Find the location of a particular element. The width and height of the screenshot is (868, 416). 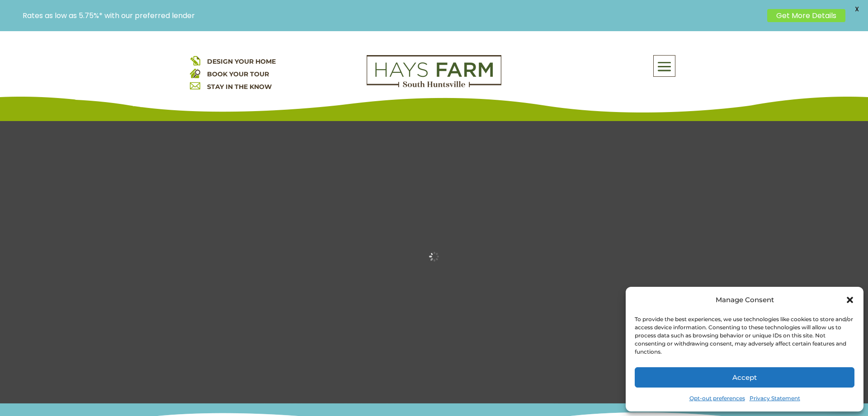

a: Privacy Statement is located at coordinates (774, 398).